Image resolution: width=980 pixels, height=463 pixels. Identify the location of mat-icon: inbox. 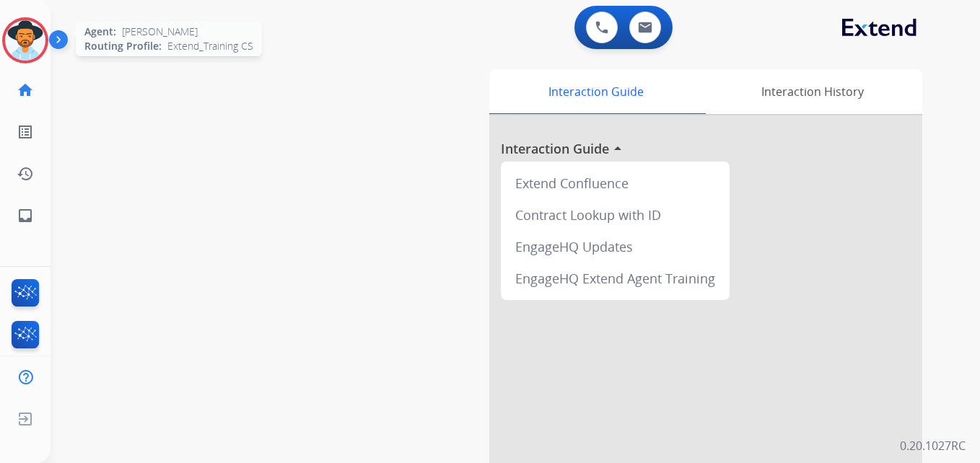
(26, 216).